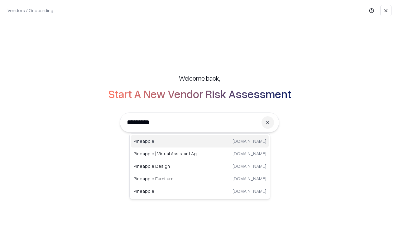  What do you see at coordinates (167, 166) in the screenshot?
I see `p: Pineapple Design` at bounding box center [167, 166].